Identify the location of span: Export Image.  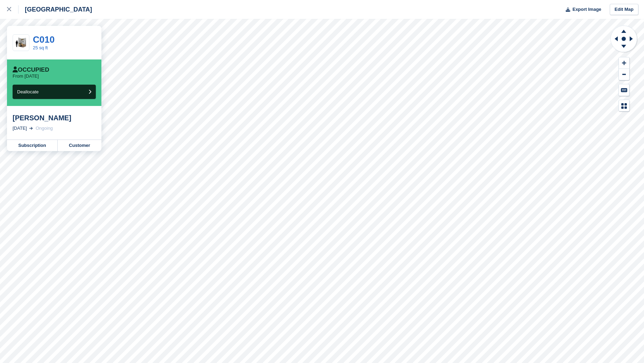
(587, 10).